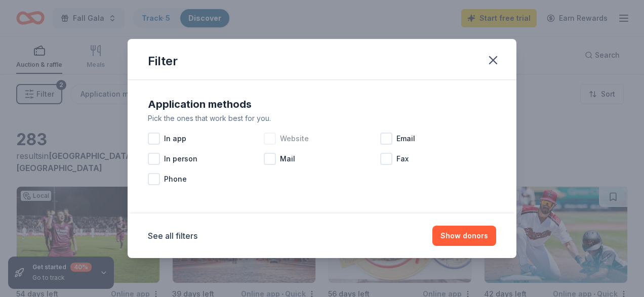 This screenshot has height=297, width=644. What do you see at coordinates (464, 235) in the screenshot?
I see `button: Show donors` at bounding box center [464, 235].